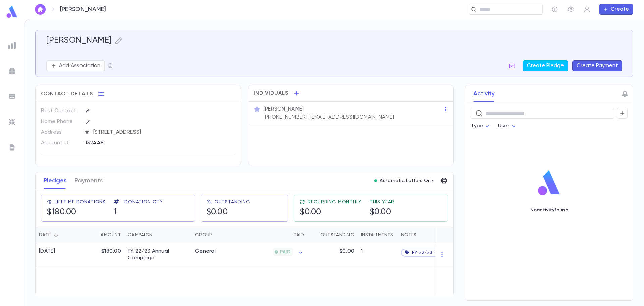 This screenshot has height=306, width=644. I want to click on p: $0.00, so click(347, 251).